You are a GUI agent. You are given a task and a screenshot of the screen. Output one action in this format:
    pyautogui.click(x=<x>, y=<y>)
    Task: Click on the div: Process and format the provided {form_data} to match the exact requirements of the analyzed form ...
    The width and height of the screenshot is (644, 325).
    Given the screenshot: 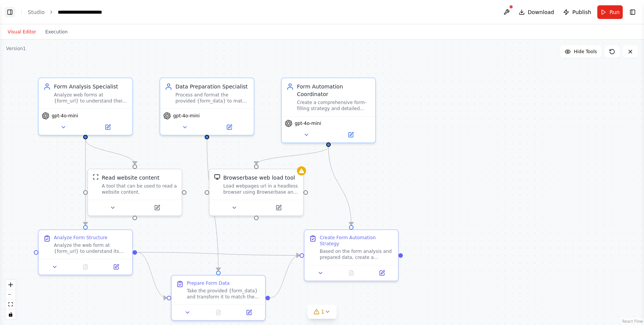 What is the action you would take?
    pyautogui.click(x=212, y=98)
    